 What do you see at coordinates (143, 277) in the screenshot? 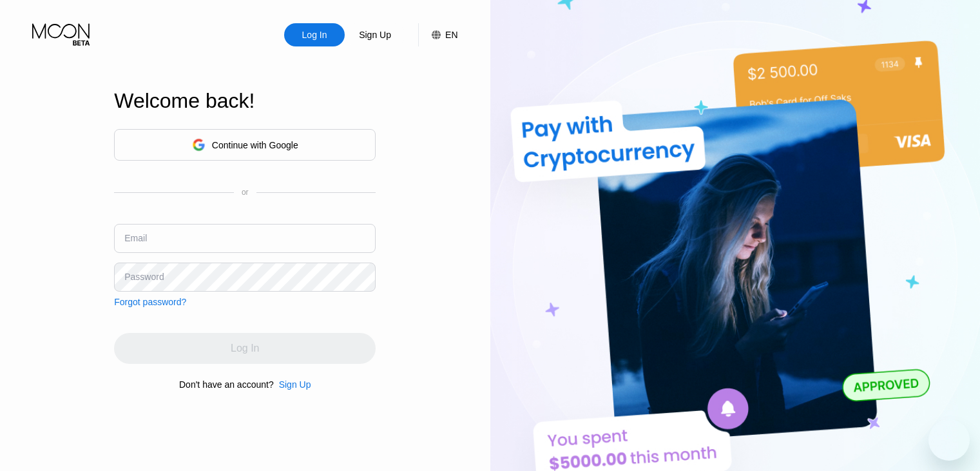
I see `div: Password` at bounding box center [143, 277].